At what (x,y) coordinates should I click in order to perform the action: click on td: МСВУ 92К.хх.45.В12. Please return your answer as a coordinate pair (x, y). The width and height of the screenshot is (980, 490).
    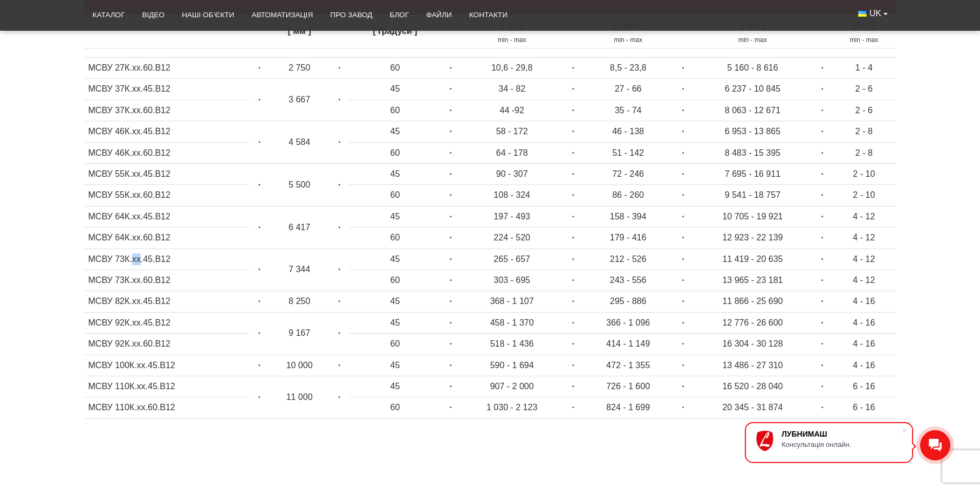
    Looking at the image, I should click on (168, 322).